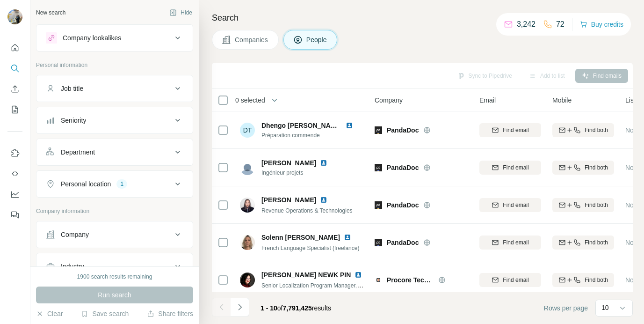  Describe the element at coordinates (115, 65) in the screenshot. I see `p: Personal information` at that location.